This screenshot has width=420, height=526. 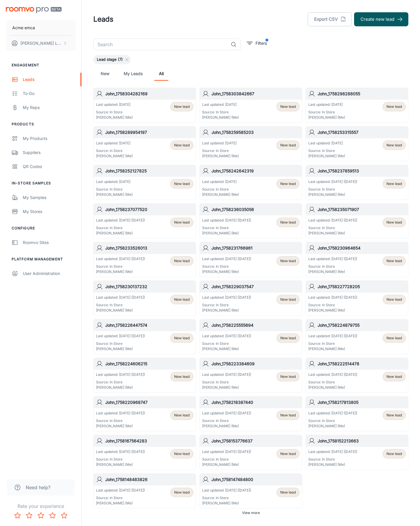 What do you see at coordinates (381, 19) in the screenshot?
I see `button: Create new lead` at bounding box center [381, 19].